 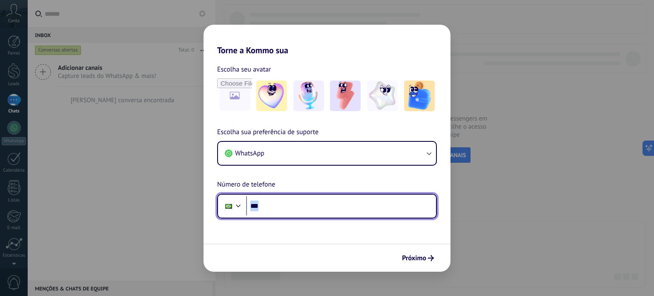 I want to click on span: WhatsApp, so click(x=249, y=153).